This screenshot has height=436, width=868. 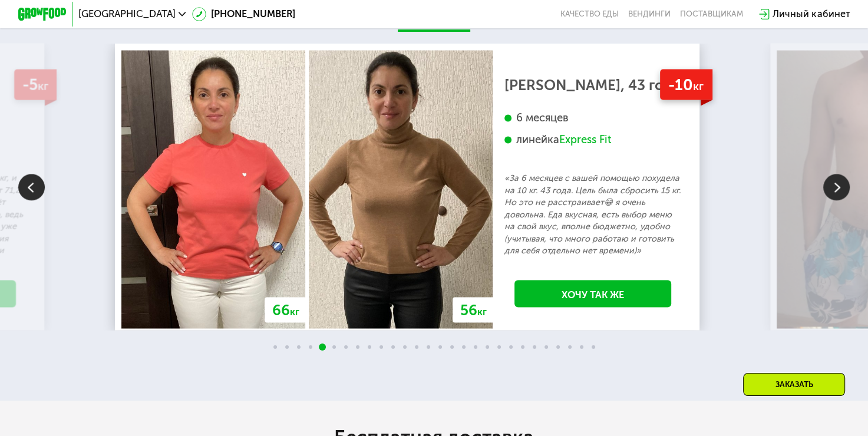 I want to click on a: Качество еды, so click(x=589, y=14).